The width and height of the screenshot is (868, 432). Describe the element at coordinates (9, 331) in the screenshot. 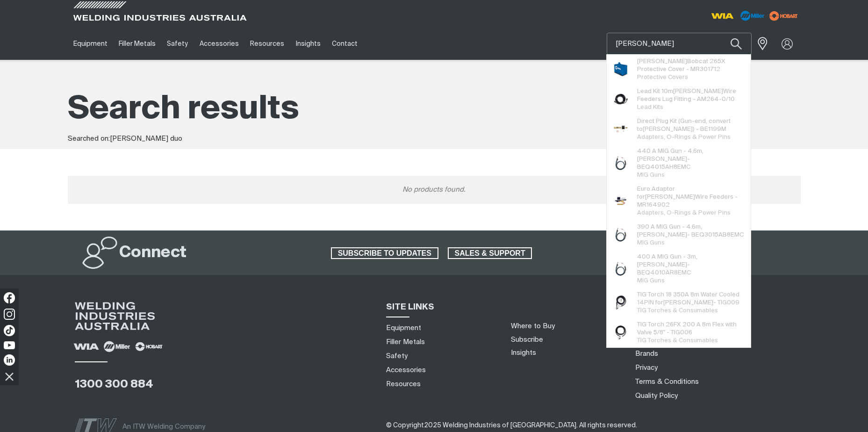

I see `img: TikTok` at that location.